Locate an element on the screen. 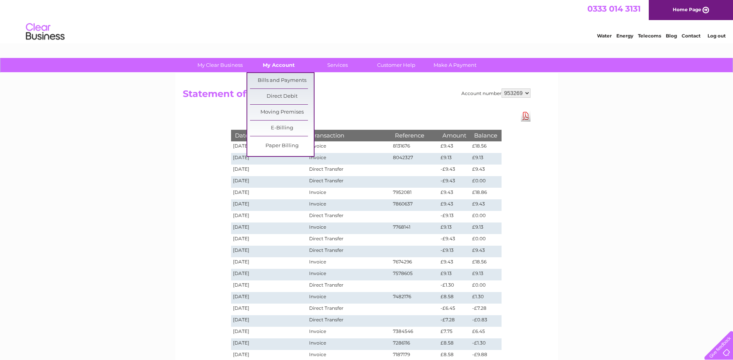 This screenshot has width=733, height=360. a: E-Billing is located at coordinates (282, 128).